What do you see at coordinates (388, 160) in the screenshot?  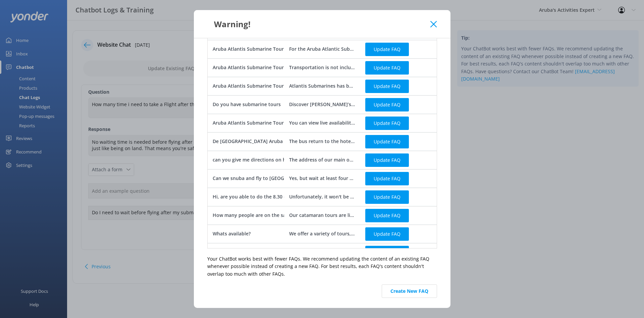 I see `div: can you give me directions on how to get to you? We will be arriving on Royals Synphony of the se...` at bounding box center [388, 160].